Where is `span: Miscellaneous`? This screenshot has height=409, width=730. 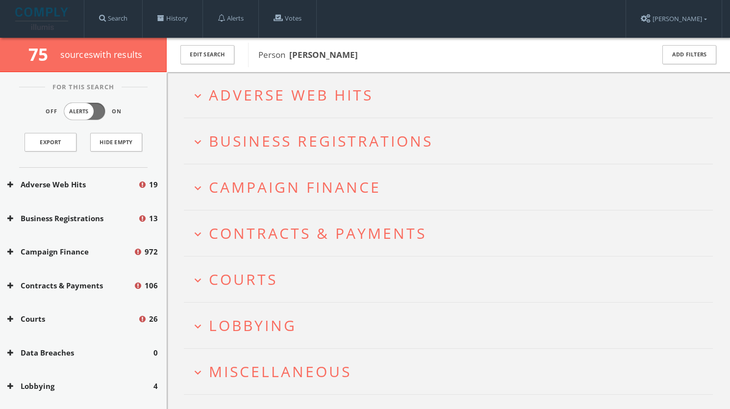
span: Miscellaneous is located at coordinates (280, 371).